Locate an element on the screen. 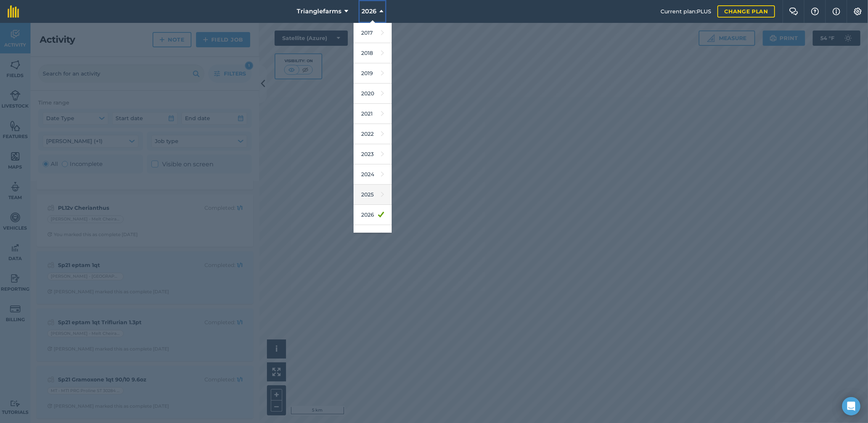  a: 2017 is located at coordinates (372, 33).